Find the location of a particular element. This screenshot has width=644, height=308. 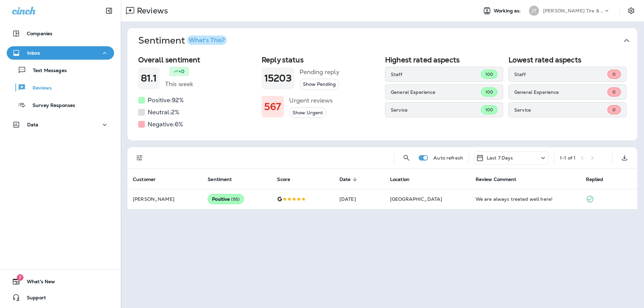

h5: Urgent reviews is located at coordinates (311, 101).